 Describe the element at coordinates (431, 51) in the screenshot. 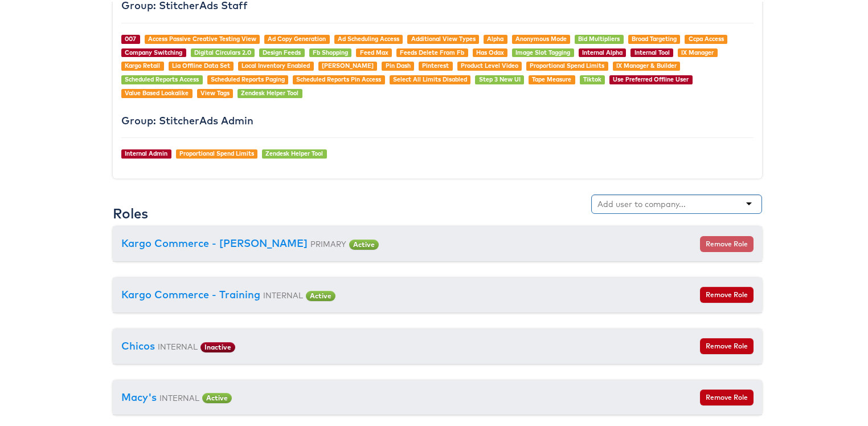

I see `a: Feeds Delete From Fb` at that location.